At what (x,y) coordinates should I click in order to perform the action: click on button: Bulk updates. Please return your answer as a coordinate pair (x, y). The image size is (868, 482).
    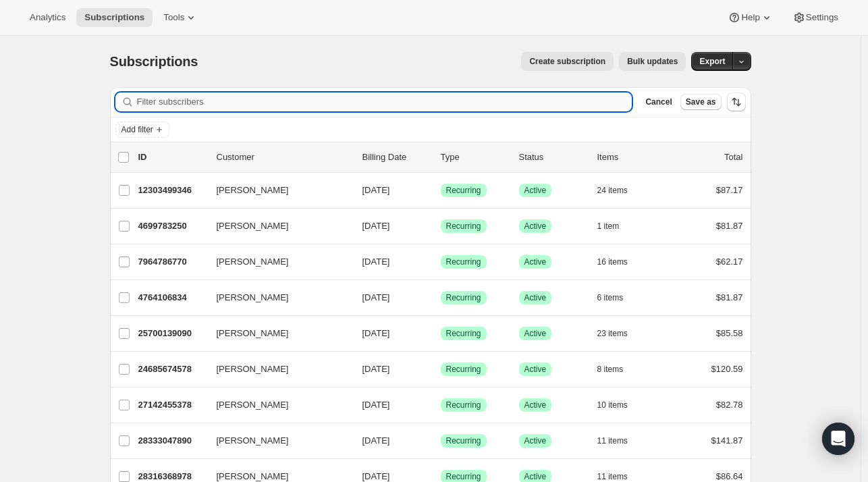
    Looking at the image, I should click on (652, 62).